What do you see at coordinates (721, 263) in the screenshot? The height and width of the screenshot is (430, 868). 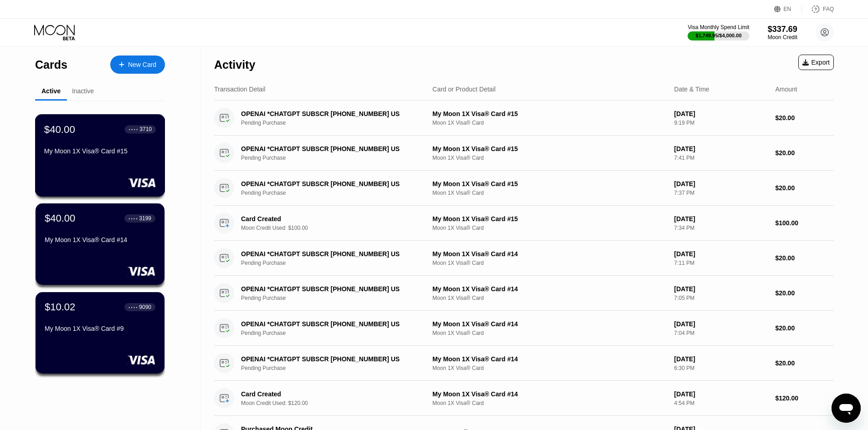 I see `div: 7:11 PM` at bounding box center [721, 263].